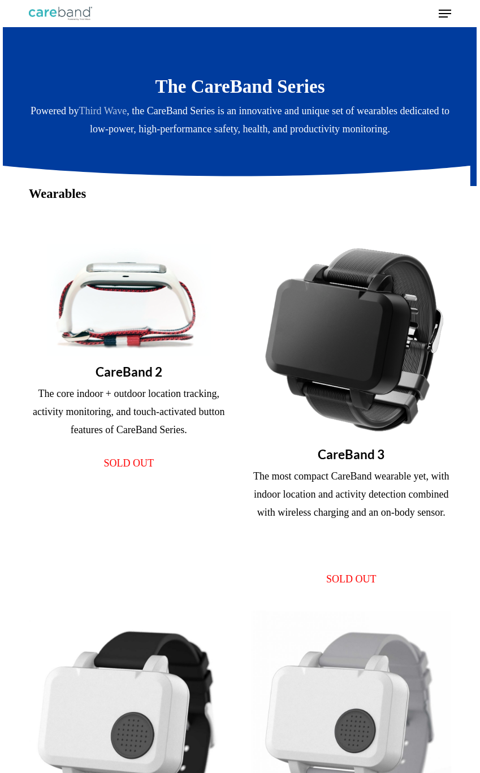 The image size is (480, 773). I want to click on h3: CareBand 3, so click(351, 455).